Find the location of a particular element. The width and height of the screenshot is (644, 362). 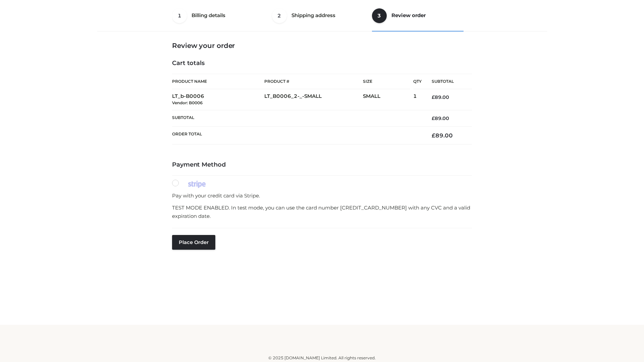

th: Product Name is located at coordinates (218, 81).